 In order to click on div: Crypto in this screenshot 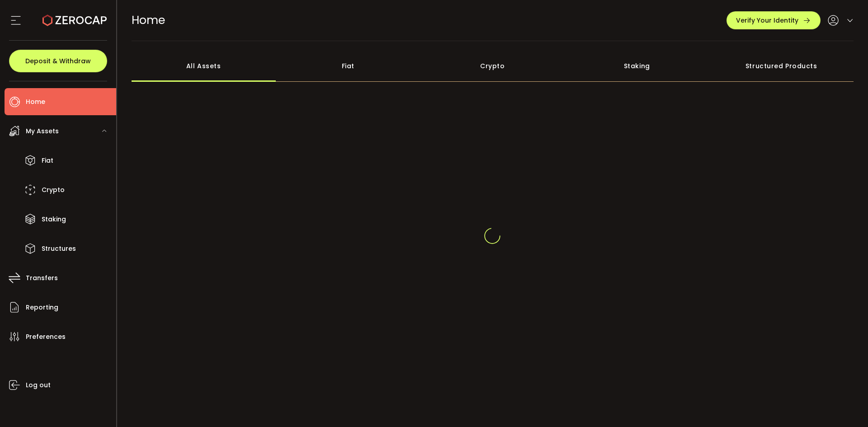, I will do `click(493, 66)`.